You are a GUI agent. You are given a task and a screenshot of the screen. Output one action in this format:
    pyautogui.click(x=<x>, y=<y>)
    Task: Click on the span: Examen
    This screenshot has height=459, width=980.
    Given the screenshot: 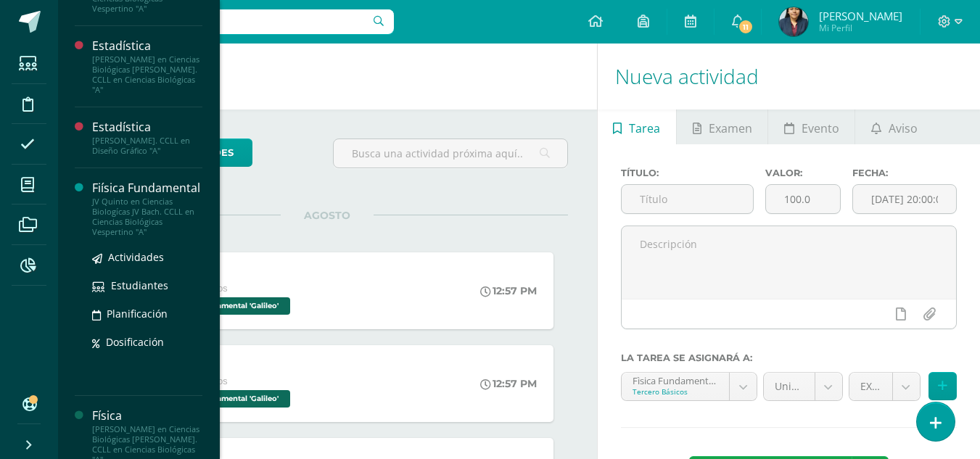 What is the action you would take?
    pyautogui.click(x=731, y=129)
    